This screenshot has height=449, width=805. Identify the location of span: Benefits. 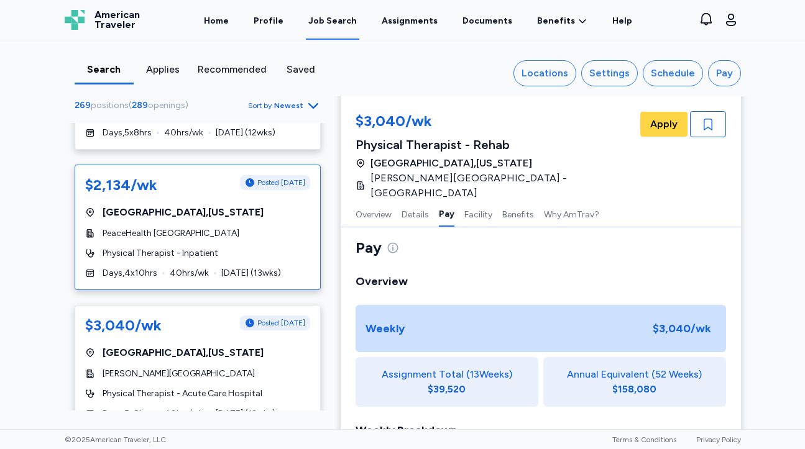
(555, 21).